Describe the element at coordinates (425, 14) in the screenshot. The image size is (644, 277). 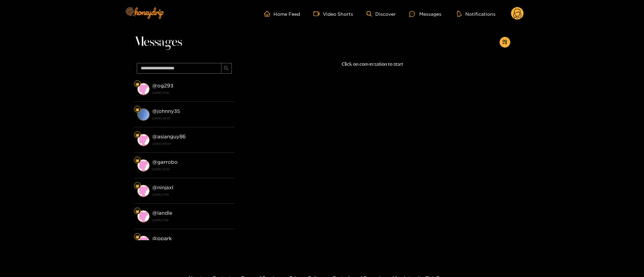
I see `div: Messages` at that location.